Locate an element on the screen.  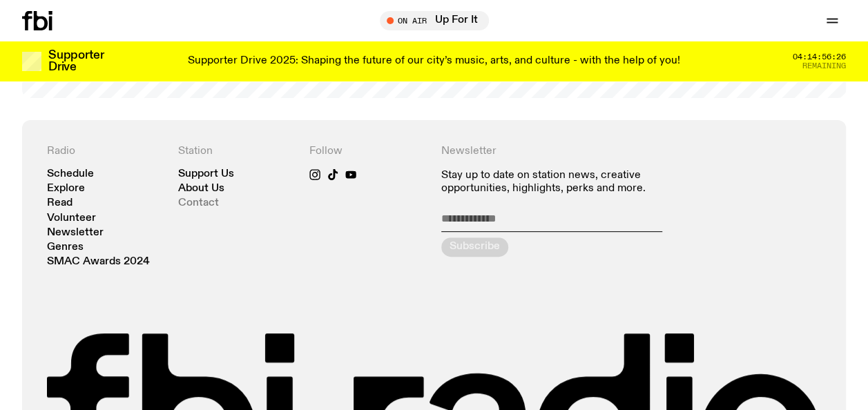
a: Support Us is located at coordinates (205, 174).